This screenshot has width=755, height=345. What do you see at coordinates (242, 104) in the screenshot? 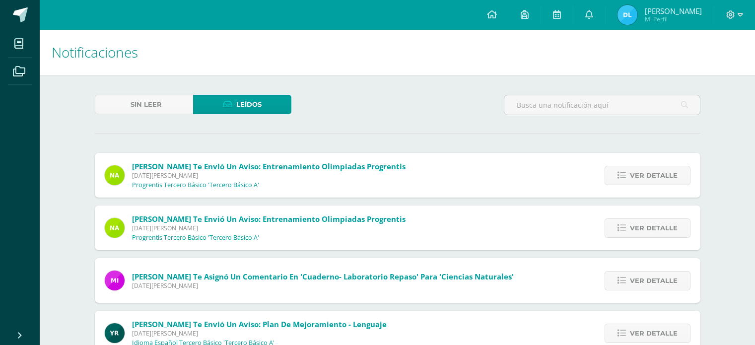
I see `a: Leídos` at bounding box center [242, 104].